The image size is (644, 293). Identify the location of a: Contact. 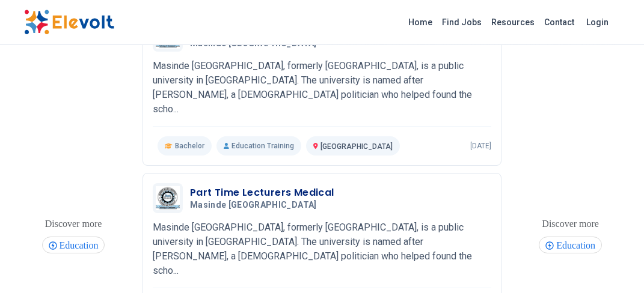
(559, 22).